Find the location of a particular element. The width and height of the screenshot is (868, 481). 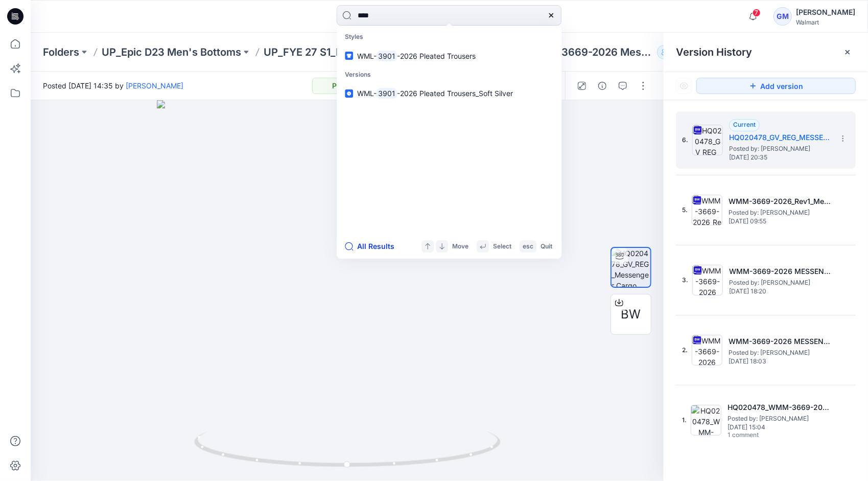

p: UP_FYE 27 S1_D23_MEN’S BOTTOMS EPIC is located at coordinates (355, 52).